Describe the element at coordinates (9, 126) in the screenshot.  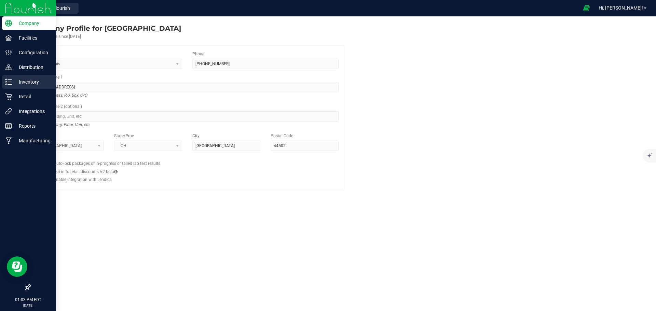
I see `inline-svg: Reports` at that location.